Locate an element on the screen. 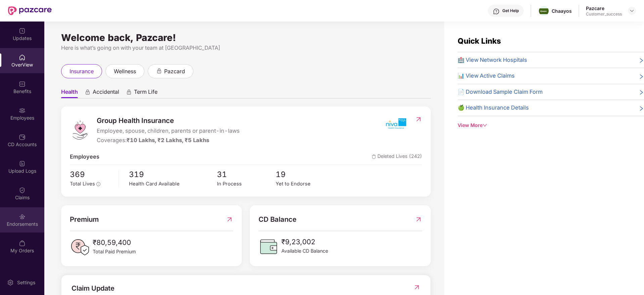 The height and width of the screenshot is (295, 644). div: View More is located at coordinates (551, 125).